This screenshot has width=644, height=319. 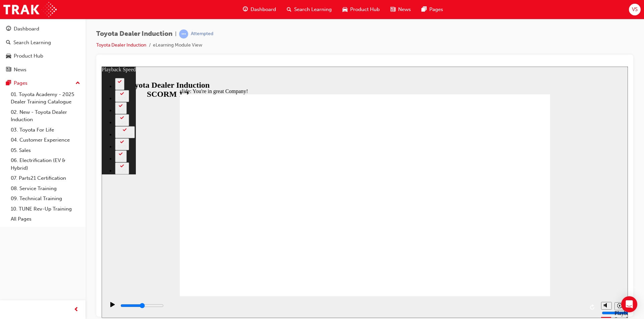 I want to click on div: Search Learning, so click(x=32, y=42).